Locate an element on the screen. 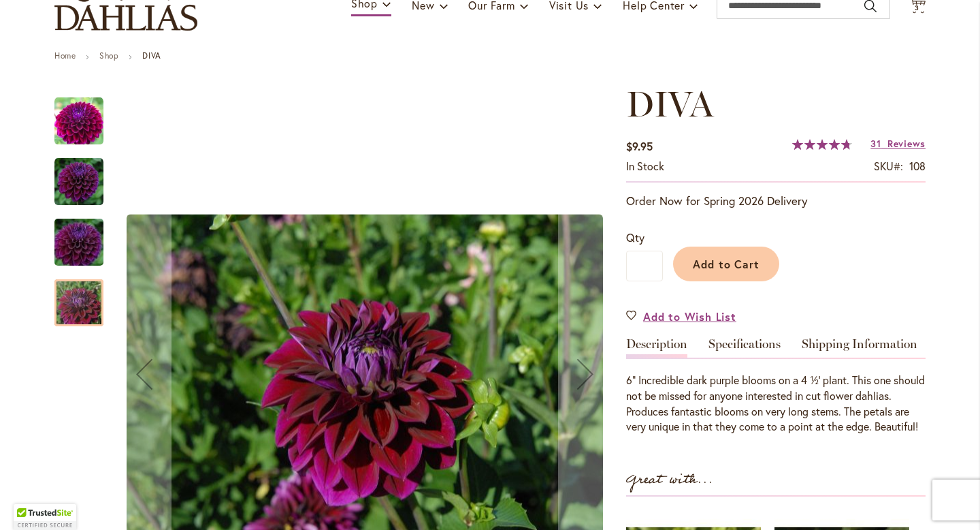 This screenshot has height=530, width=980. span: 3 is located at coordinates (916, 8).